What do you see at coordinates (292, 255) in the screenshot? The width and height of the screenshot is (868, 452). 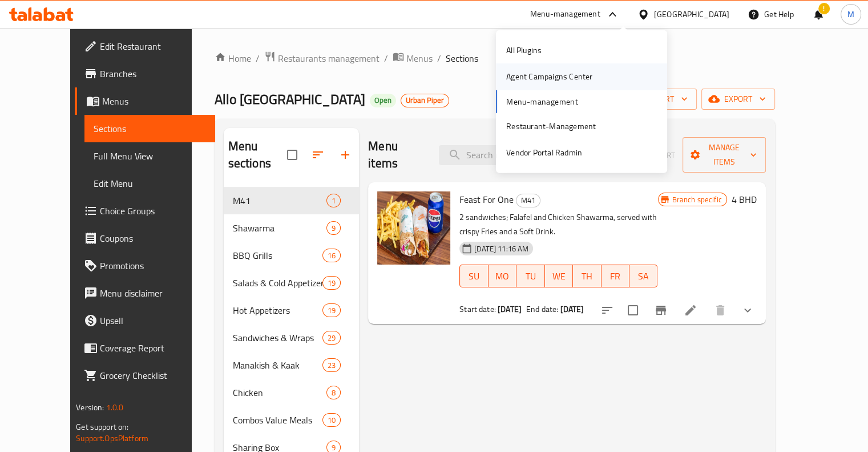 I see `div: BBQ Grills16` at bounding box center [292, 255].